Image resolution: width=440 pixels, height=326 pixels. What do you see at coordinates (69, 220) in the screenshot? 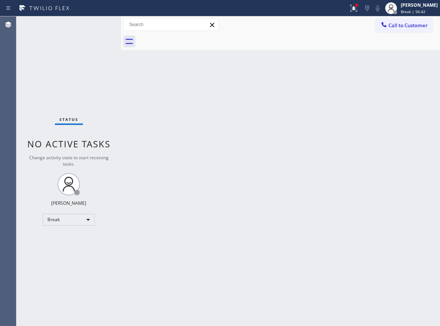
I see `div: Break` at bounding box center [69, 220].